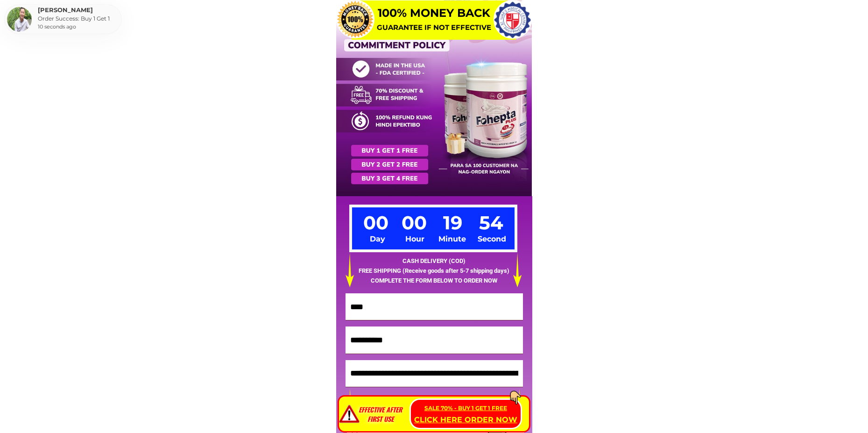  What do you see at coordinates (466, 408) in the screenshot?
I see `span: SALE 70% - BUY 1 GET 1 FREE` at bounding box center [466, 408].